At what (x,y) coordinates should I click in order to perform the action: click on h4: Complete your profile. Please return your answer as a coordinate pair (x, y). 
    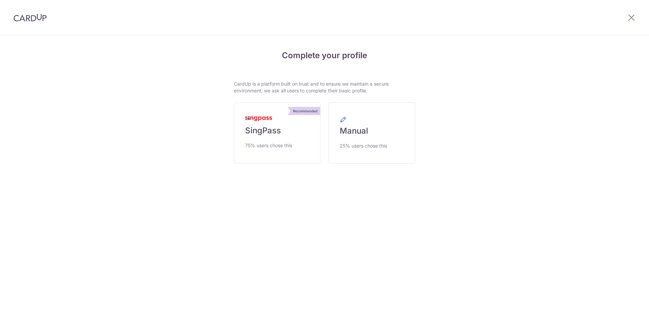
    Looking at the image, I should click on (324, 55).